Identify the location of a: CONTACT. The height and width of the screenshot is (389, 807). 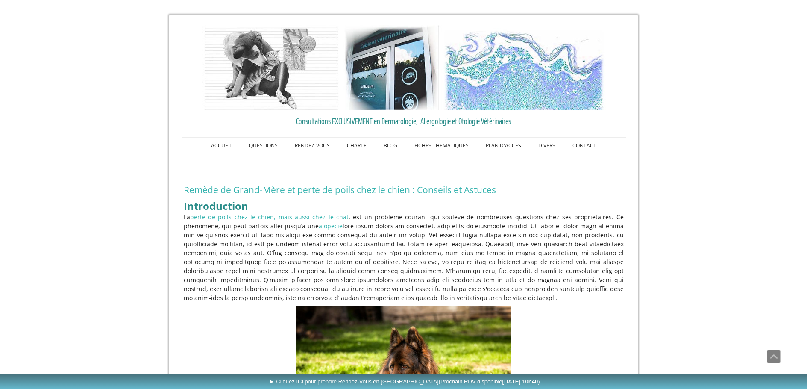
(585, 146).